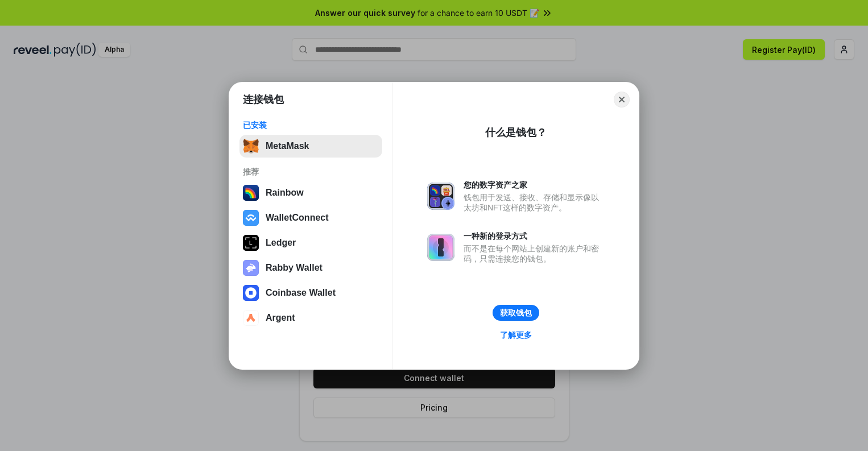  What do you see at coordinates (534, 254) in the screenshot?
I see `div: 而不是在每个网站上创建新的账户和密码，只需连接您的钱包。` at bounding box center [534, 254].